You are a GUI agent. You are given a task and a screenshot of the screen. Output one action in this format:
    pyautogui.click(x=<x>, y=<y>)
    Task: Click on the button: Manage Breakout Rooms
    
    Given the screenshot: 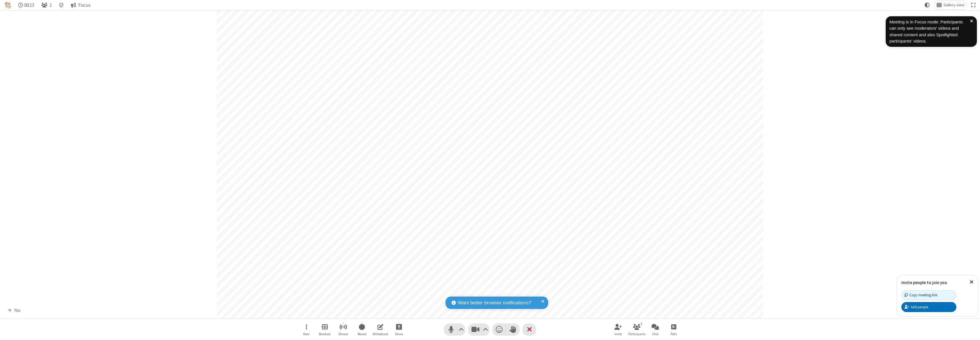 What is the action you would take?
    pyautogui.click(x=325, y=329)
    